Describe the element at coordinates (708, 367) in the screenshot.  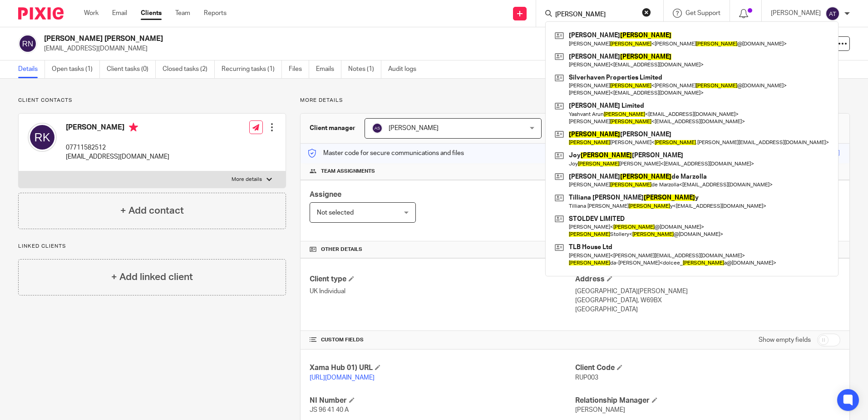
I see `h4: Client Code` at that location.